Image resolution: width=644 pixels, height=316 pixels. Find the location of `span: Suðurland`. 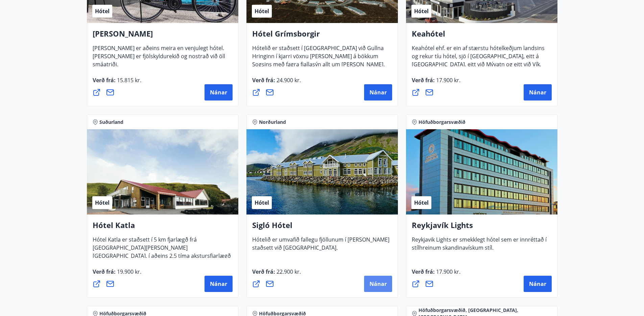

span: Suðurland is located at coordinates (111, 122).